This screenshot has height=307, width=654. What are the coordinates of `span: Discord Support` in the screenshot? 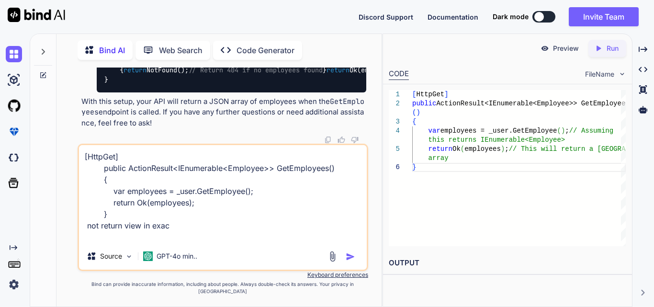 It's located at (386, 17).